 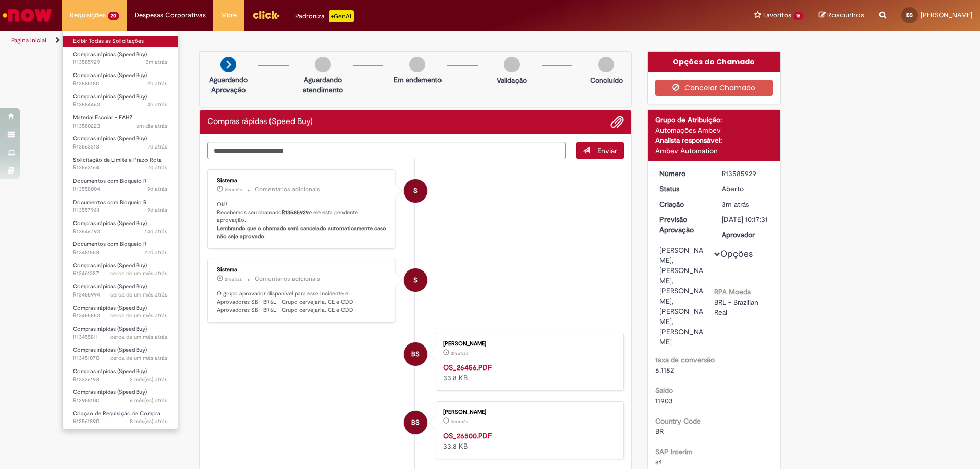 What do you see at coordinates (664, 390) in the screenshot?
I see `b: Saldo` at bounding box center [664, 390].